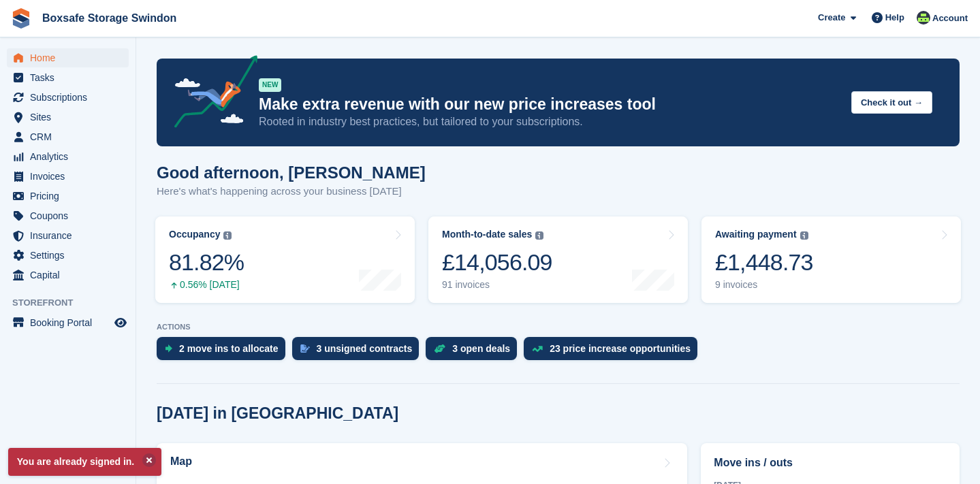  What do you see at coordinates (620, 348) in the screenshot?
I see `div: 23 price increase opportunities` at bounding box center [620, 348].